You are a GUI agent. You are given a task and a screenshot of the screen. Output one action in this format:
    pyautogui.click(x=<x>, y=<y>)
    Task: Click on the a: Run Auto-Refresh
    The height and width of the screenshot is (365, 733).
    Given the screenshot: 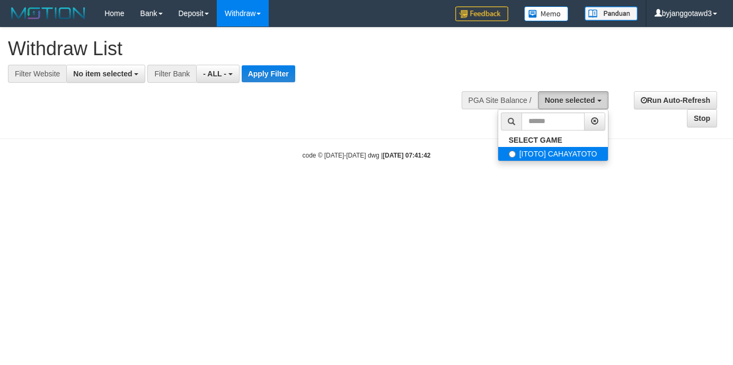 What is the action you would take?
    pyautogui.click(x=675, y=100)
    